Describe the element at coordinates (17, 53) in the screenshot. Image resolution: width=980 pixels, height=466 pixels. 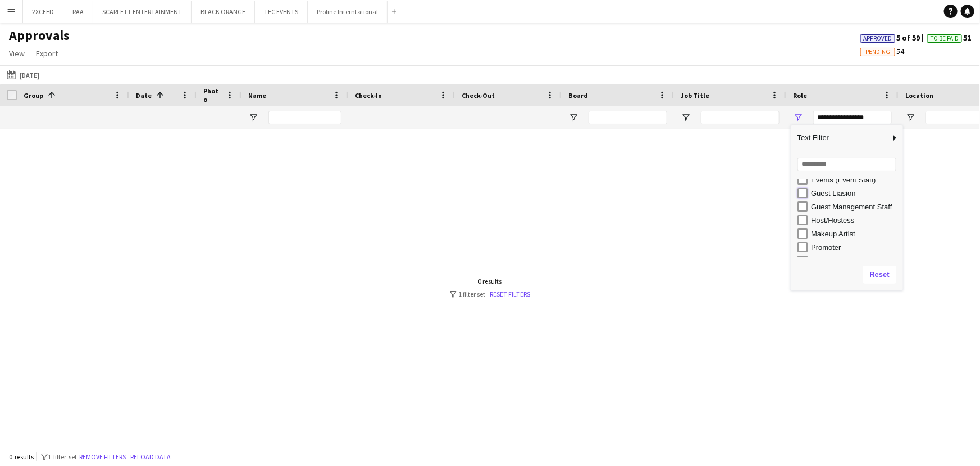
I see `a: View` at that location.